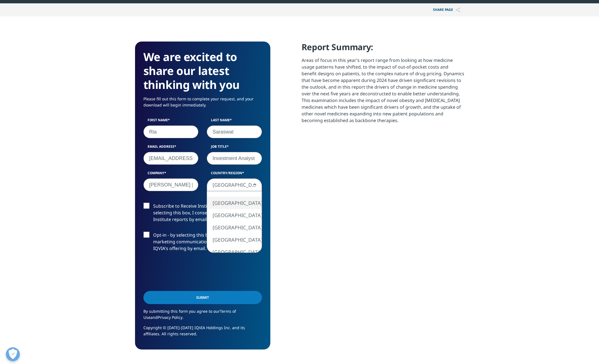 This screenshot has height=364, width=599. I want to click on label: Subscribe to Receive Institute Reports - by selecting this box, I consent to receiving IQVIA Inst..., so click(203, 214).